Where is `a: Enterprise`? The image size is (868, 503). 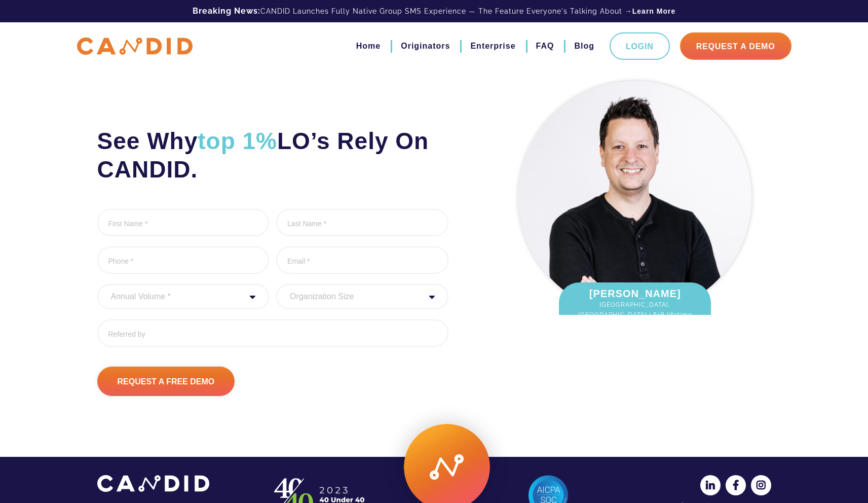
a: Enterprise is located at coordinates (492, 46).